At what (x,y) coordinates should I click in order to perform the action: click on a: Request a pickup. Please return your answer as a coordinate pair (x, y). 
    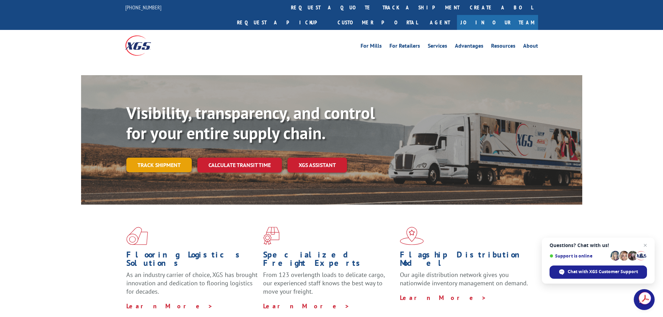
    Looking at the image, I should click on (282, 22).